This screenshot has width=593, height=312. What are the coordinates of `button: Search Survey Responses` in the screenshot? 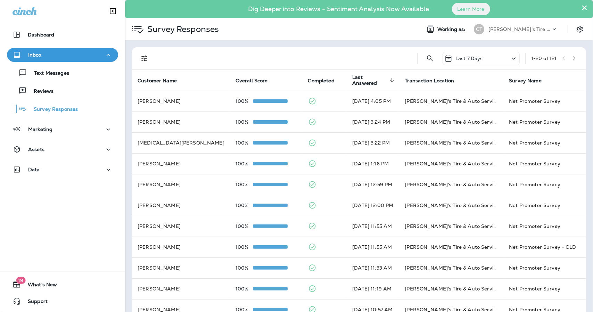 It's located at (430, 58).